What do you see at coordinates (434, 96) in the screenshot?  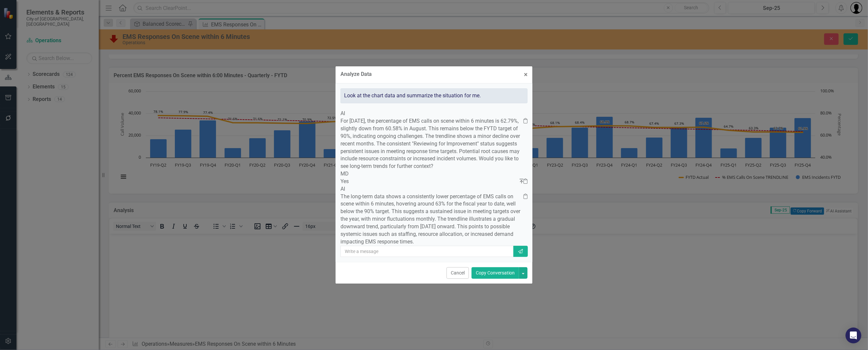 I see `div: Look at the chart data and summarize the situation for me.` at bounding box center [434, 96].